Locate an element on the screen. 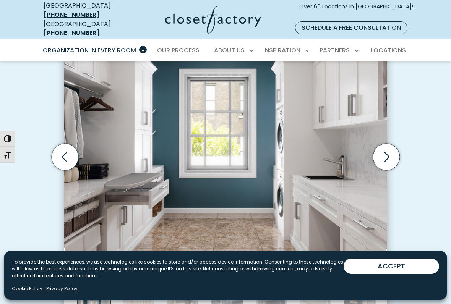  button: Previous slide is located at coordinates (65, 157).